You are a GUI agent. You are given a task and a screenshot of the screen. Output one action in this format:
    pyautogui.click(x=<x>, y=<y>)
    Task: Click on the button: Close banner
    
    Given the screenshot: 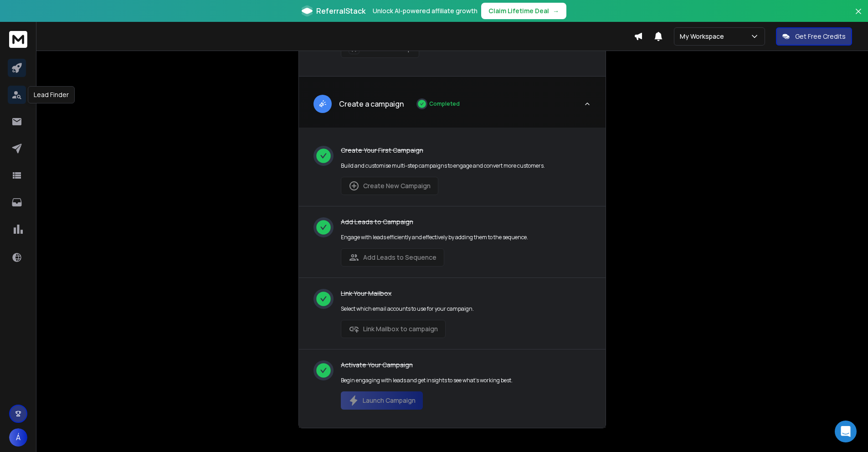 What is the action you would take?
    pyautogui.click(x=858, y=16)
    